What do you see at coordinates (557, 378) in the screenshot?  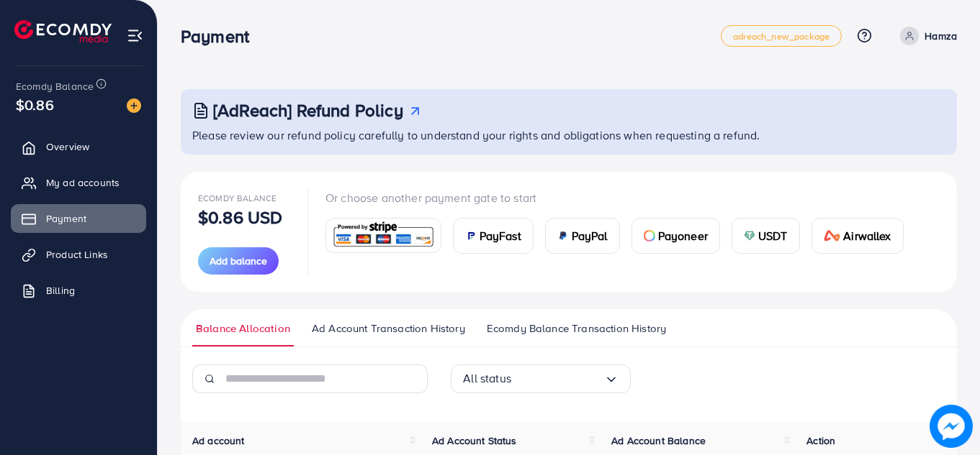 I see `input: Search for option` at bounding box center [557, 378].